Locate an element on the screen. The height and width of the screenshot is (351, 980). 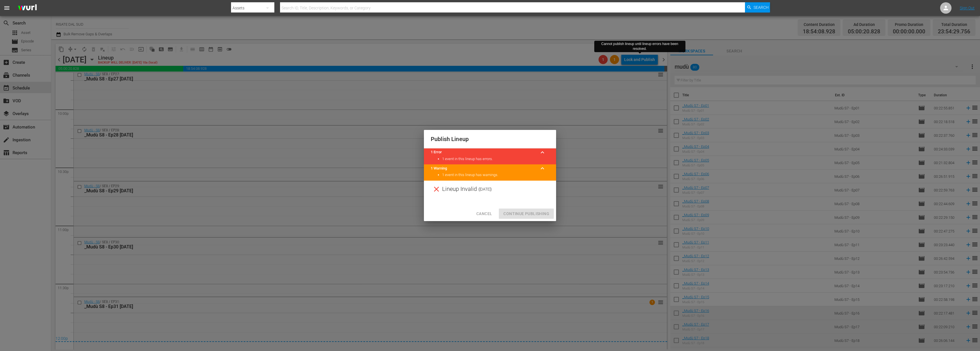
title: 1 Warning is located at coordinates (483, 168).